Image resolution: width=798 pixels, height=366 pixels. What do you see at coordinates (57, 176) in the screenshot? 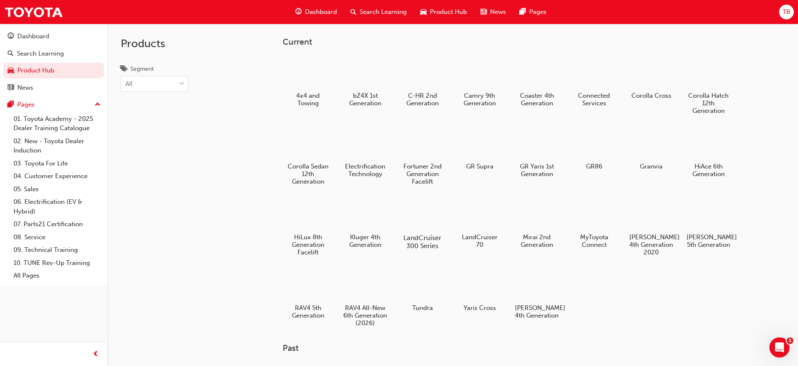
I see `a: 04. Customer Experience` at bounding box center [57, 176].